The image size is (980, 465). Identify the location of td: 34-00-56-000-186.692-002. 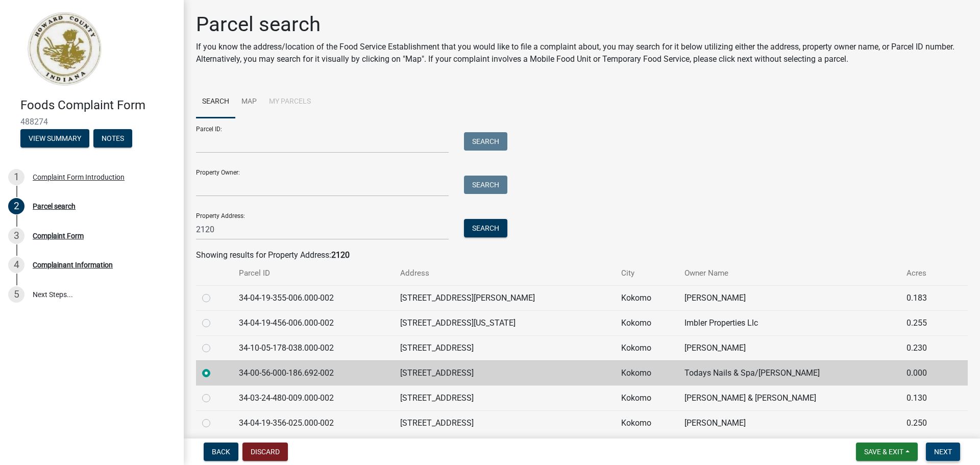
(313, 372).